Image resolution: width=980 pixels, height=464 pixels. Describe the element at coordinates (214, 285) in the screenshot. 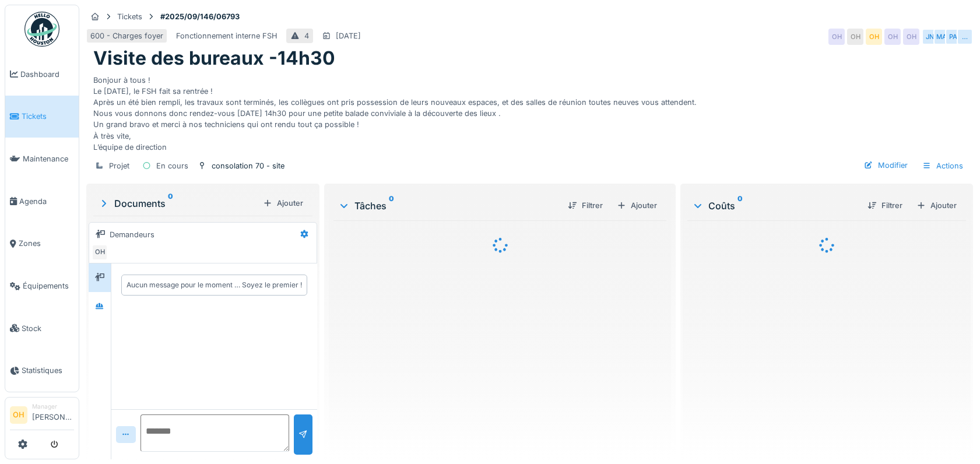

I see `div: Aucun message pour le moment … Soyez le premier !` at that location.